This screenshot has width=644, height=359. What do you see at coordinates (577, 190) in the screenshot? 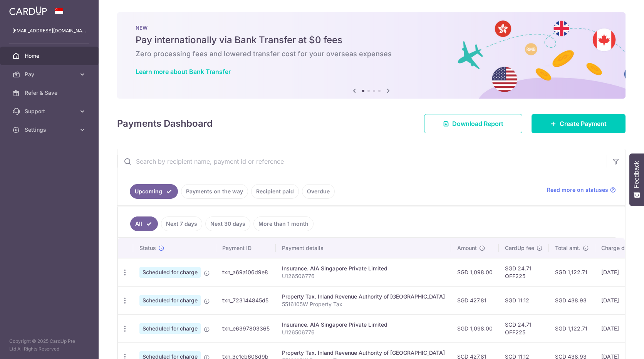
I see `span: Read more on statuses` at bounding box center [577, 190].